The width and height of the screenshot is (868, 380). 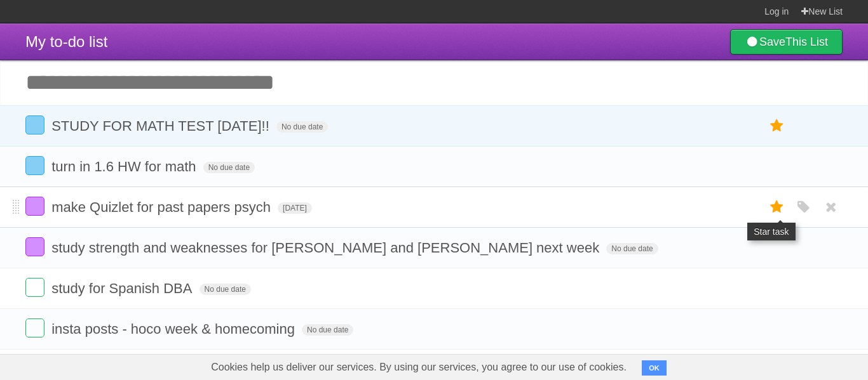 What do you see at coordinates (654, 368) in the screenshot?
I see `button: OK` at bounding box center [654, 368].